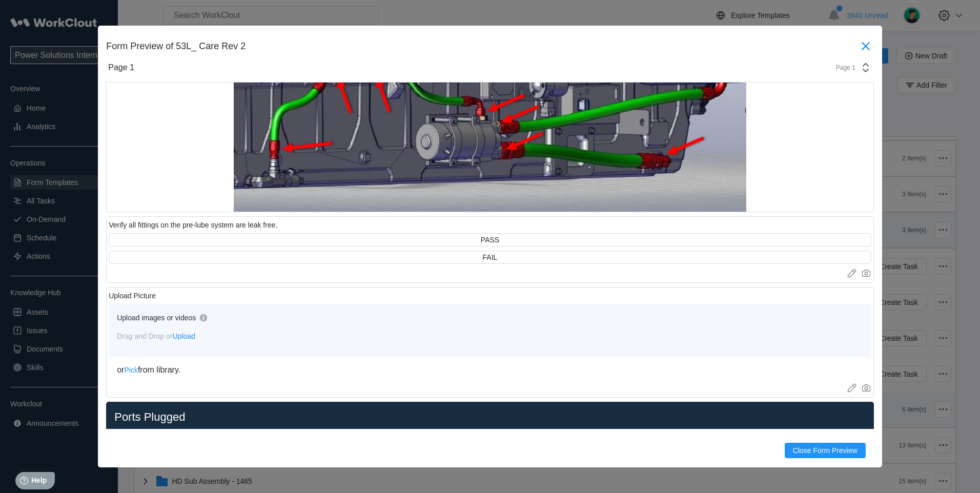 The width and height of the screenshot is (980, 493). What do you see at coordinates (28, 13) in the screenshot?
I see `span: Help` at bounding box center [28, 13].